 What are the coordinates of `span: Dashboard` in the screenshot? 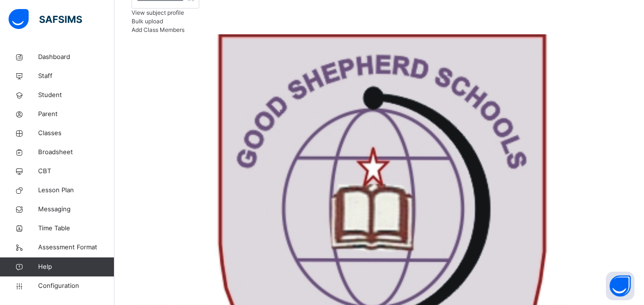 It's located at (76, 57).